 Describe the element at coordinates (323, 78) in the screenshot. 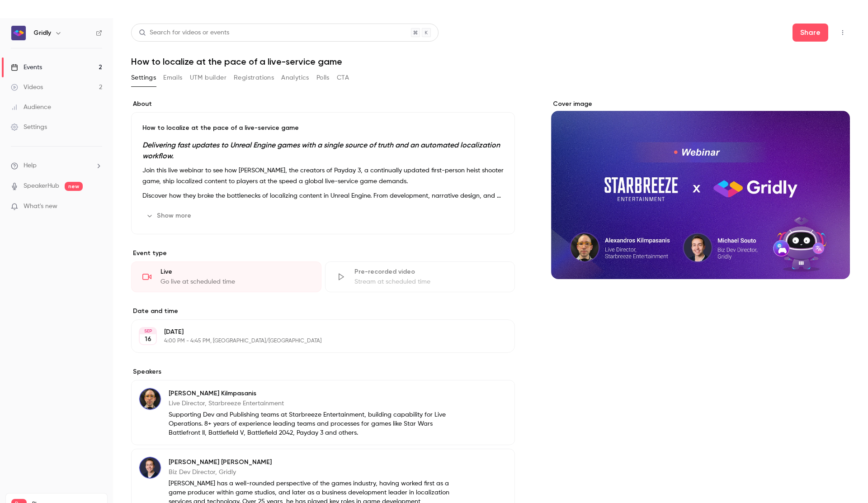

I see `button: Polls` at that location.